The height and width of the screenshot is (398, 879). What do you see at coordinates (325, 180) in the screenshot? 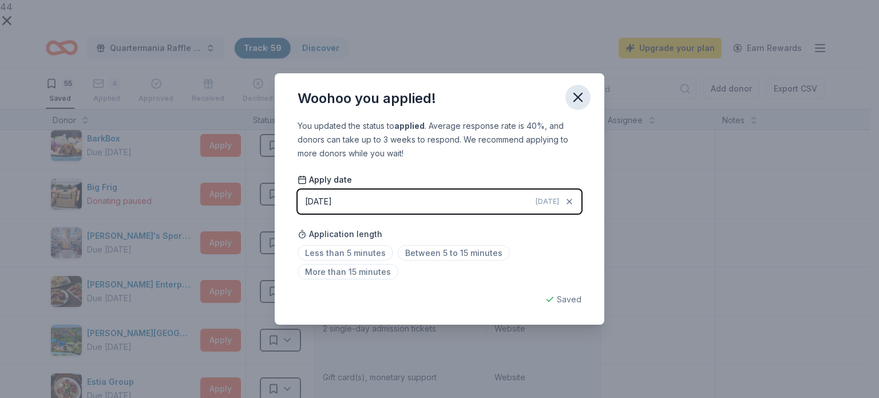
I see `span: Apply date` at bounding box center [325, 180].